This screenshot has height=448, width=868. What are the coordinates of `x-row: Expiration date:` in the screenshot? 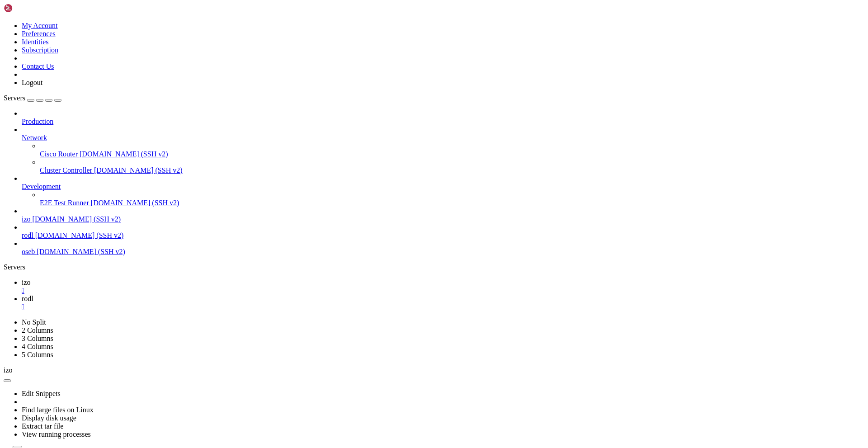 It's located at (377, 115).